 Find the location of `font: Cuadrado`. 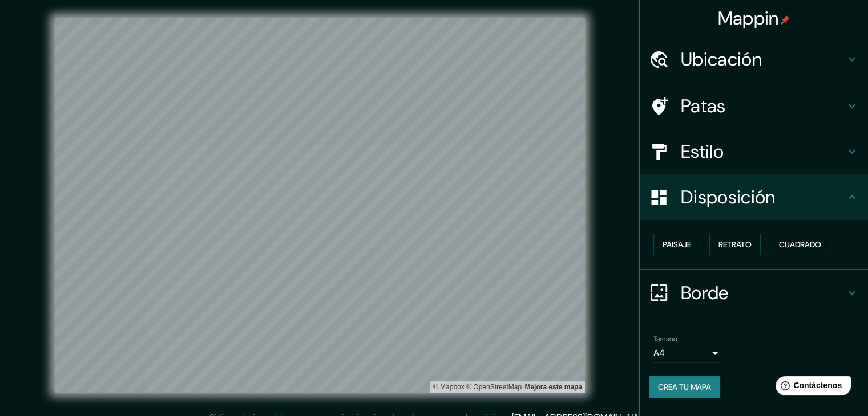

font: Cuadrado is located at coordinates (800, 245).